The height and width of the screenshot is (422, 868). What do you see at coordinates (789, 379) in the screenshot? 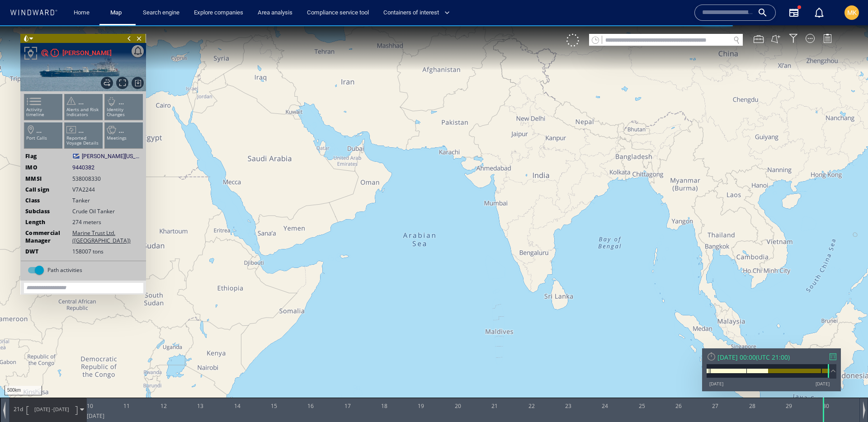
I see `div: 29` at bounding box center [789, 379].